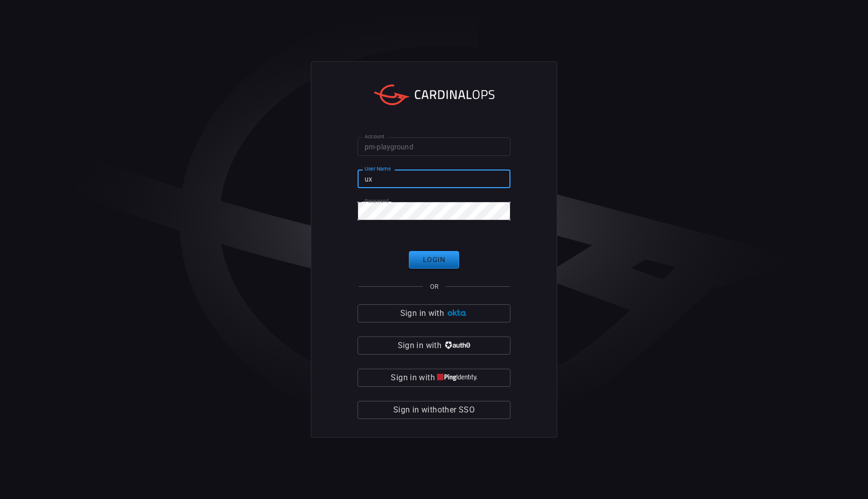 Image resolution: width=868 pixels, height=499 pixels. I want to click on input: Type your user name, so click(434, 179).